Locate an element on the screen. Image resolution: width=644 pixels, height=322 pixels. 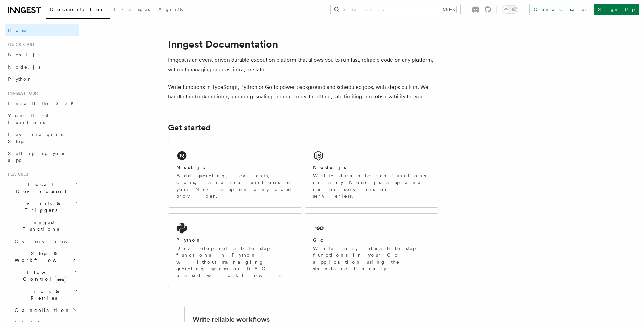
kbd: Ctrl+K is located at coordinates (449, 9).